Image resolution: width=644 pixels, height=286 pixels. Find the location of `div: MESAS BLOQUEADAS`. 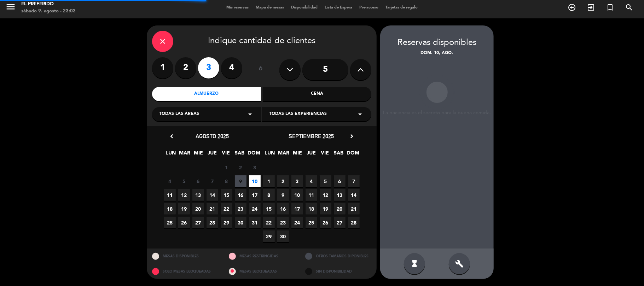

div: MESAS BLOQUEADAS is located at coordinates (262, 271).